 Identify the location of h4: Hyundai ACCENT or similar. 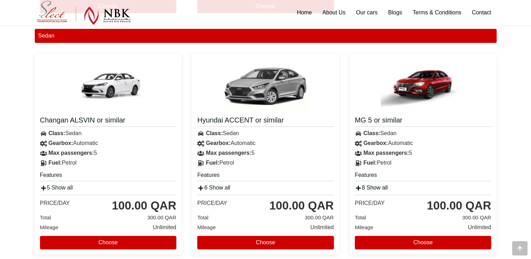
(265, 121).